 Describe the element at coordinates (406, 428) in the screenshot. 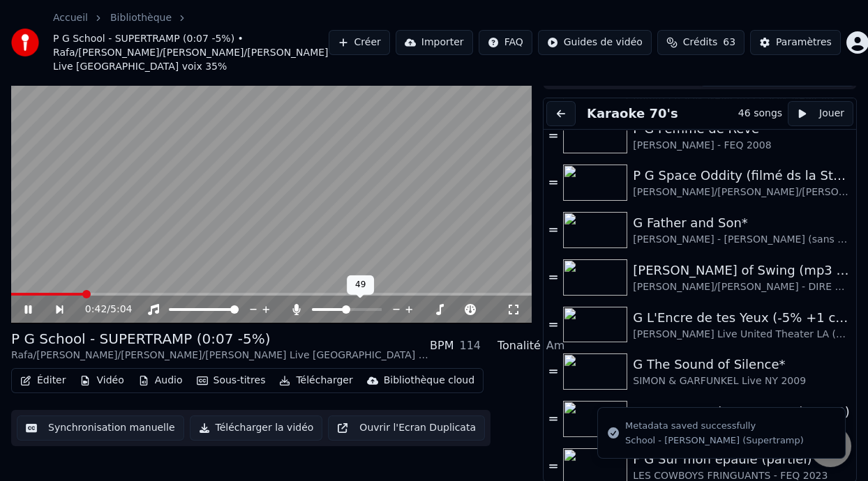

I see `button: Ouvrir l'Ecran Duplicata` at that location.